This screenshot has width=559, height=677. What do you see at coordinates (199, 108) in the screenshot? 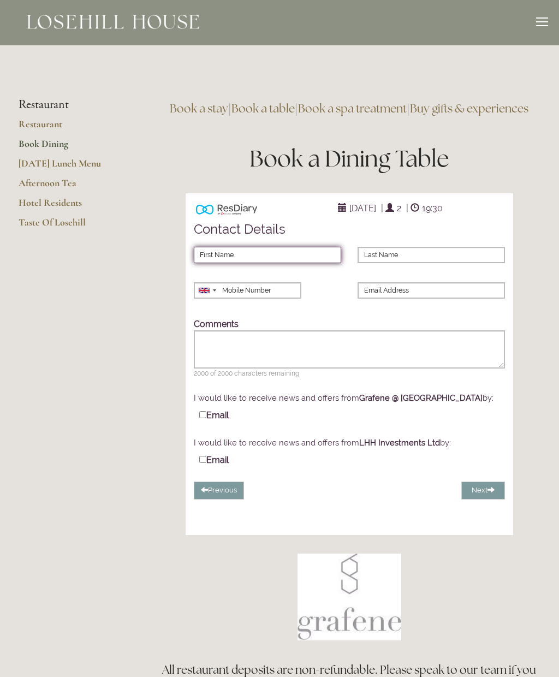
I see `a: Book a stay` at bounding box center [199, 108].